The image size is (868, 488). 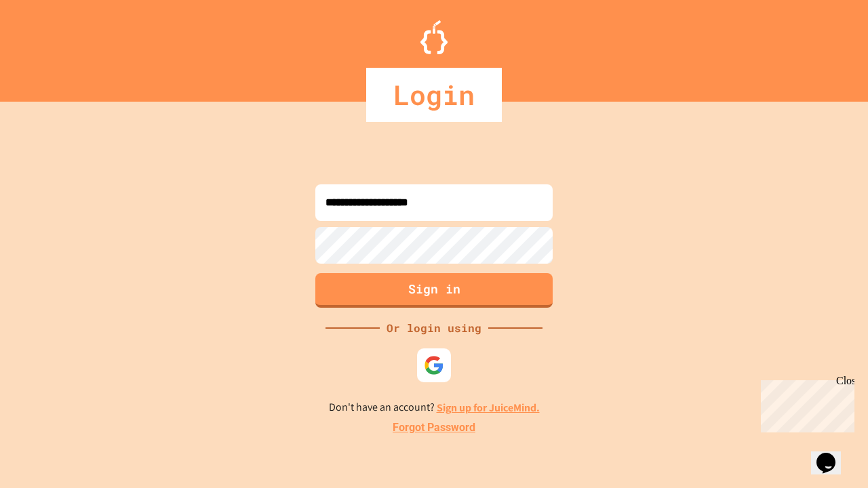 What do you see at coordinates (434, 408) in the screenshot?
I see `p: Don't have an account?` at bounding box center [434, 408].